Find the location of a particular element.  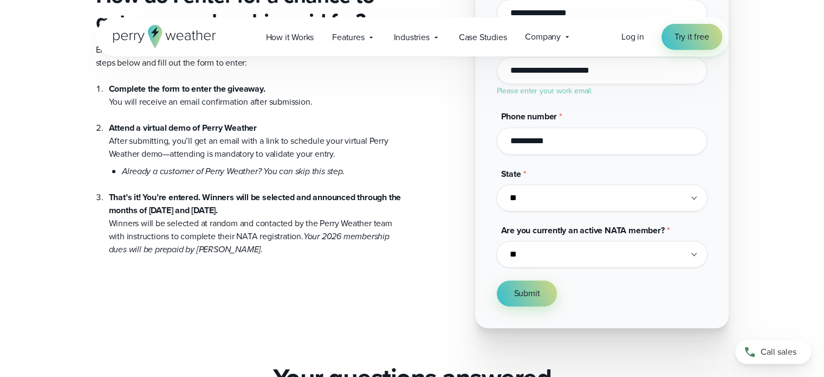

span: Submit is located at coordinates (527, 293).